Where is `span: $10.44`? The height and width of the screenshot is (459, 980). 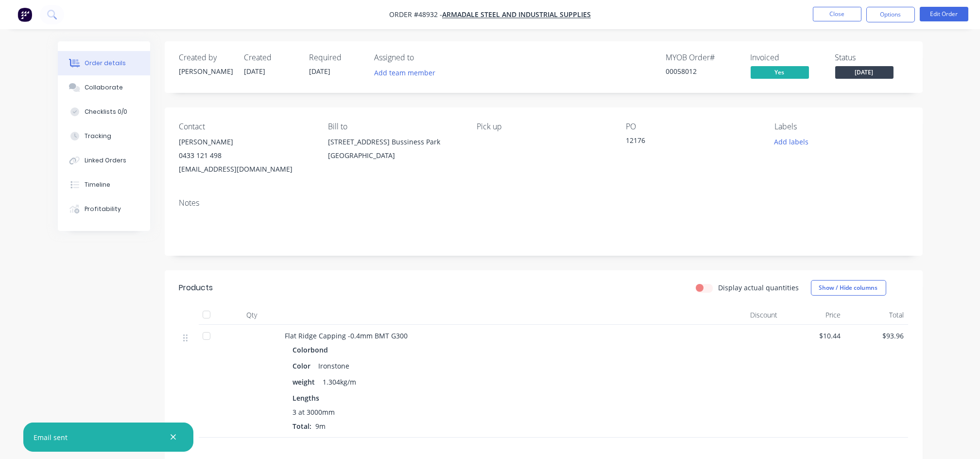 span: $10.44 is located at coordinates (813, 335).